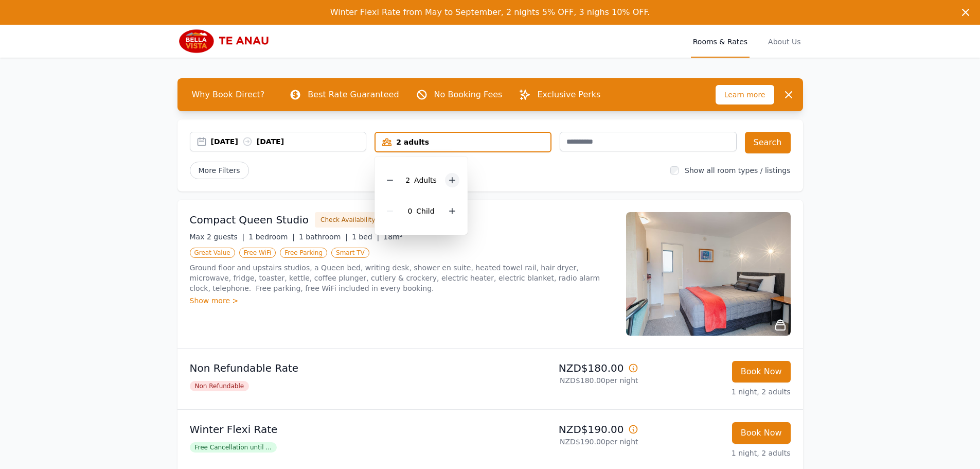 The width and height of the screenshot is (980, 469). What do you see at coordinates (228, 95) in the screenshot?
I see `span: Why Book Direct?` at bounding box center [228, 95].